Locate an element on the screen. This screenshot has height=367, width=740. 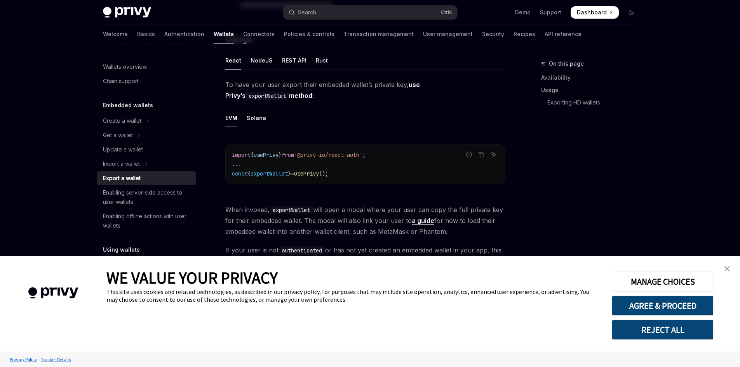
div: Import a wallet is located at coordinates (121, 164).